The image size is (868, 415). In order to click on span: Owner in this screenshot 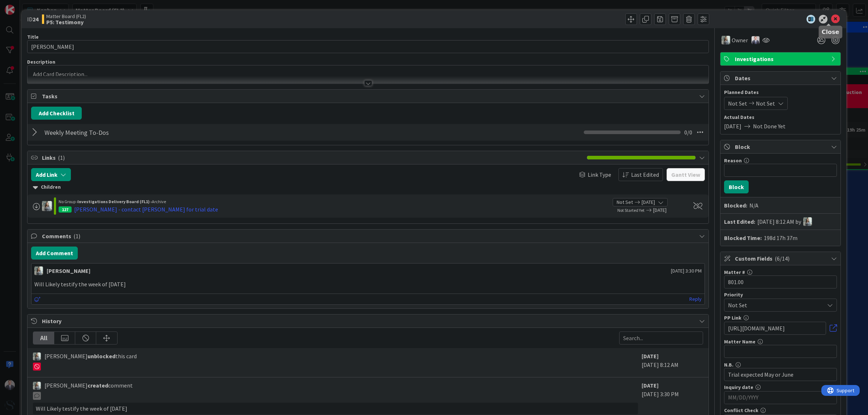, I will do `click(740, 40)`.